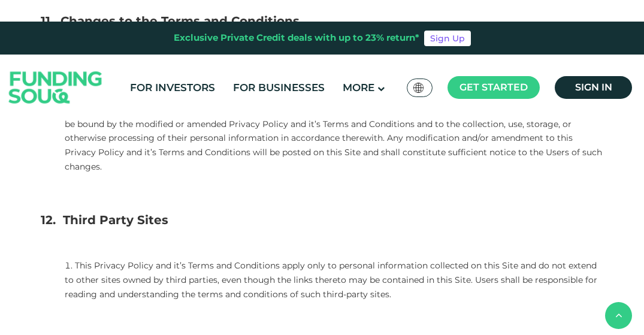 The height and width of the screenshot is (335, 644). I want to click on span: More, so click(359, 88).